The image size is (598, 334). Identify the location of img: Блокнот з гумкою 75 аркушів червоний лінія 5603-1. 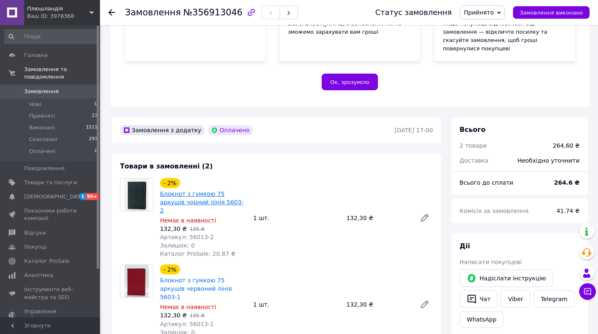
(137, 282).